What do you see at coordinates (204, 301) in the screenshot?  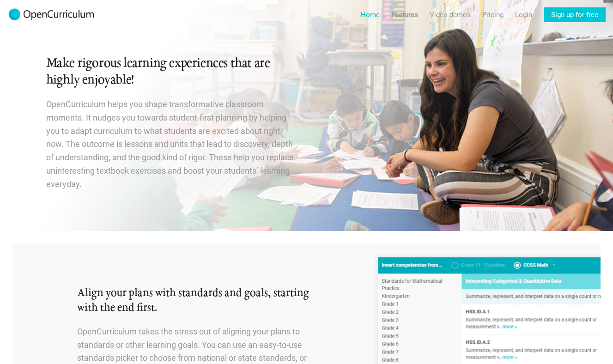 I see `h2: Align your plans with standards and goals, starting with the end first.` at bounding box center [204, 301].